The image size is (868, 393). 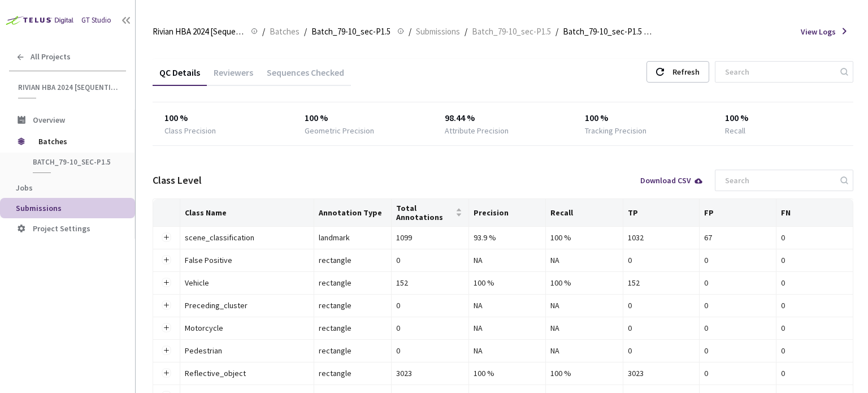 What do you see at coordinates (180, 76) in the screenshot?
I see `div: QC Details` at bounding box center [180, 76].